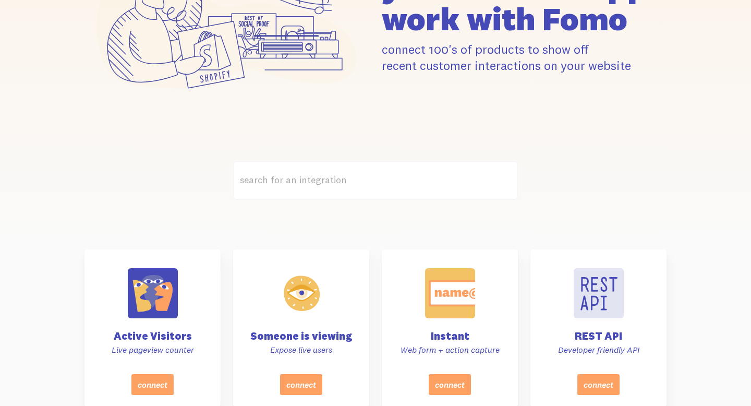  I want to click on h4: Instant, so click(450, 336).